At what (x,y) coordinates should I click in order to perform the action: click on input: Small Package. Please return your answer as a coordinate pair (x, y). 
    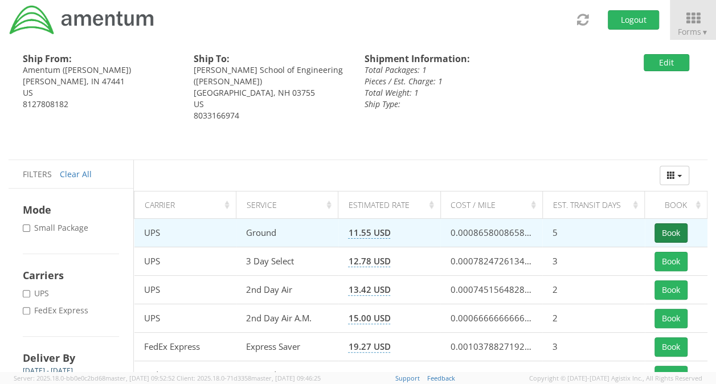
    Looking at the image, I should click on (26, 228).